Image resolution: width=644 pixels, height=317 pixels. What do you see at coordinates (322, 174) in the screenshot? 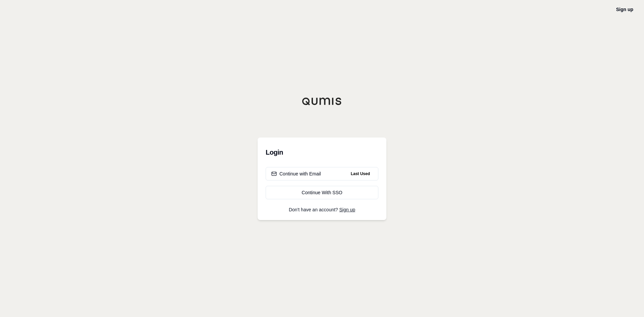
I see `button: Continue with EmailLast Used` at bounding box center [322, 174].